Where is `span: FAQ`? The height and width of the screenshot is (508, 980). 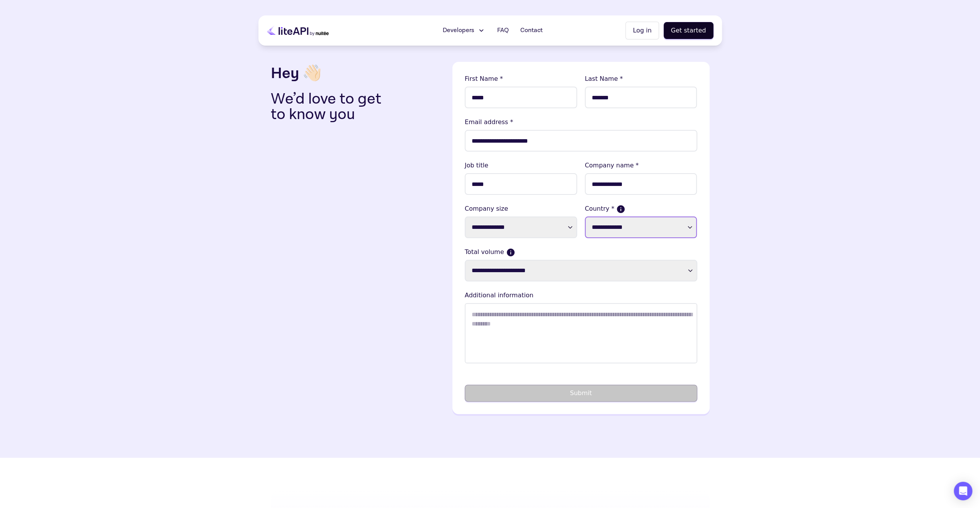 span: FAQ is located at coordinates (503, 30).